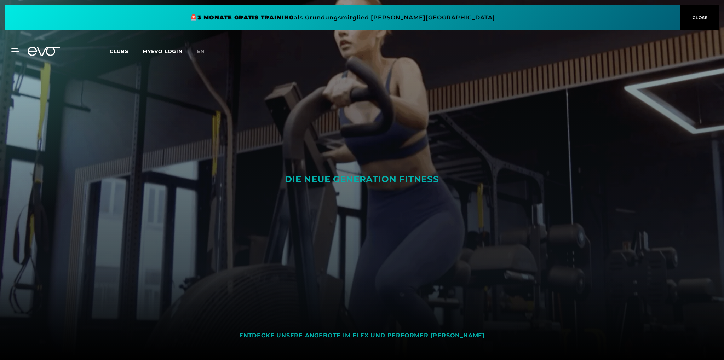 This screenshot has width=724, height=360. What do you see at coordinates (126, 51) in the screenshot?
I see `a: Clubs` at bounding box center [126, 51].